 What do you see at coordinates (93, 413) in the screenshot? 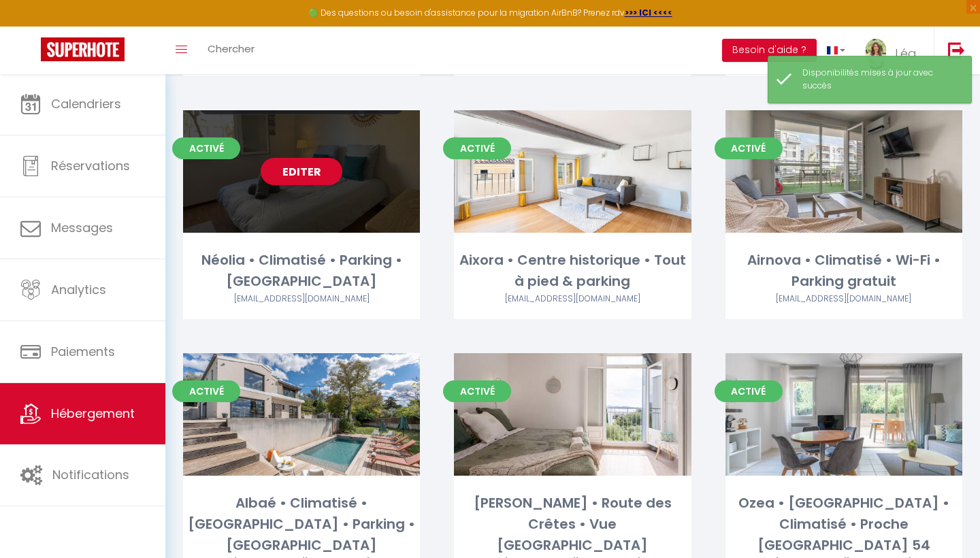
I see `span: Hébergement` at bounding box center [93, 413].